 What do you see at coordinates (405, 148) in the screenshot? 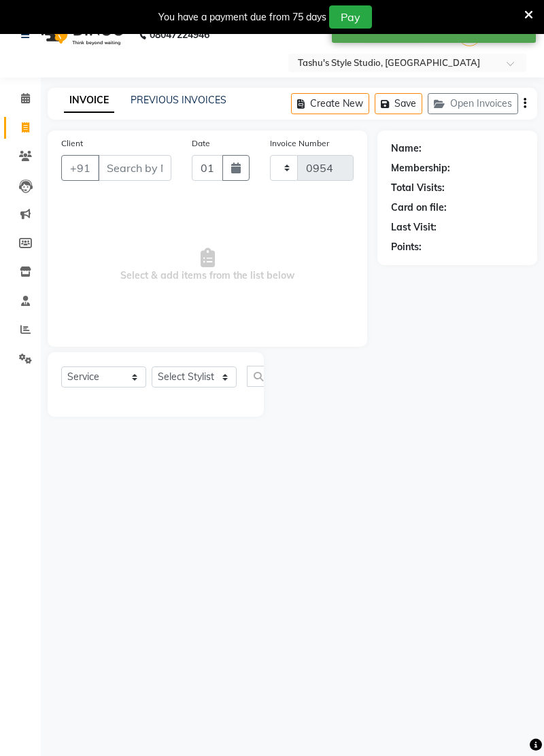
I see `div: Name:` at bounding box center [405, 148].